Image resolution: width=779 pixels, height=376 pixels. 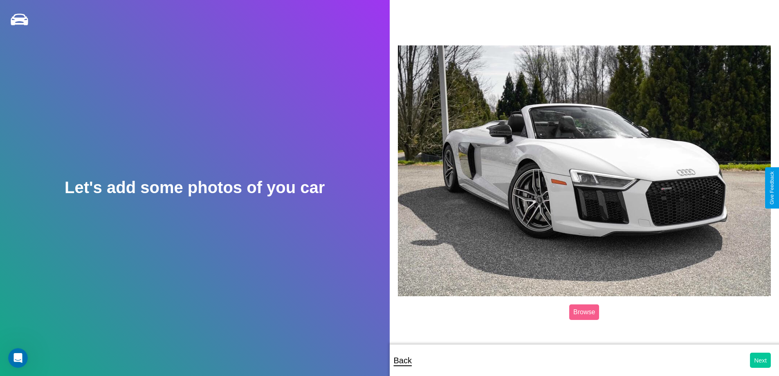 What do you see at coordinates (760, 360) in the screenshot?
I see `button: Next` at bounding box center [760, 360].